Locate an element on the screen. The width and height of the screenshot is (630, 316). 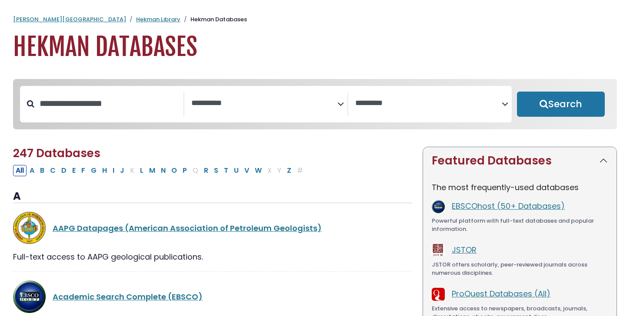
div: JSTOR offers scholarly, peer-reviewed journals across numerous disciplines. is located at coordinates (519, 269).